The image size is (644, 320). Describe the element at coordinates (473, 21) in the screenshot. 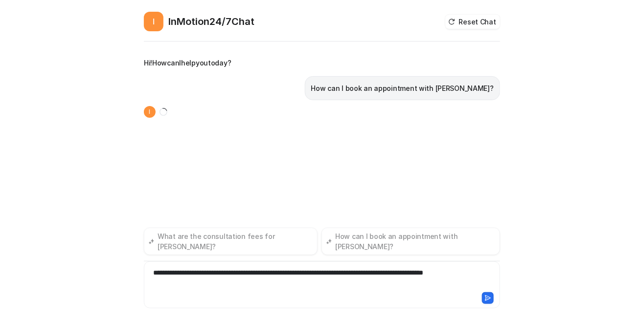

I see `button: Reset Chat` at that location.